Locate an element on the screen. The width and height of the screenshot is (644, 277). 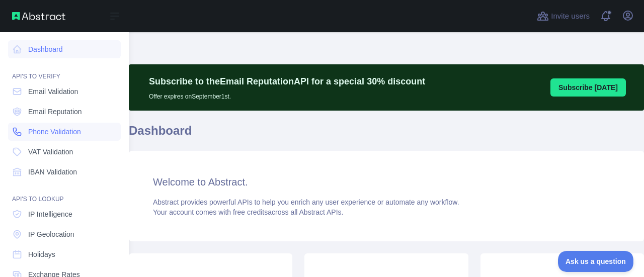
h3: Welcome to Abstract. is located at coordinates (386, 182).